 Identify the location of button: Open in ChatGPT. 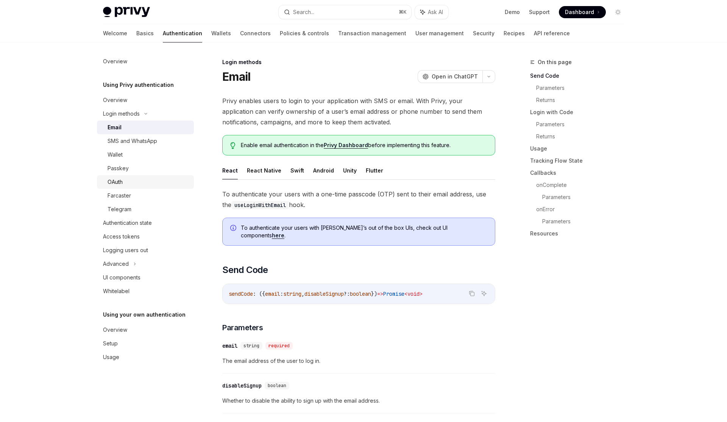
(450, 77).